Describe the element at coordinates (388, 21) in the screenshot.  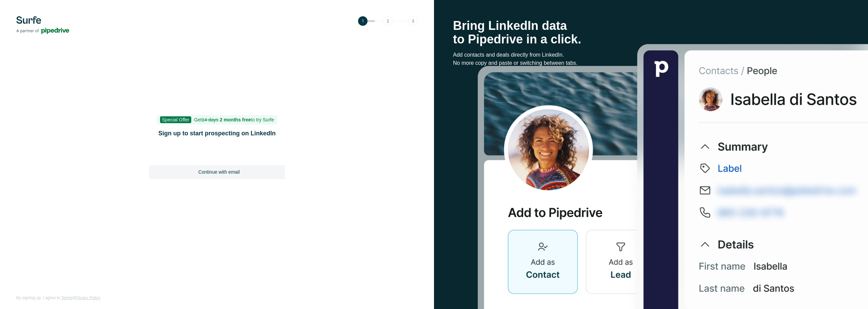
I see `img: Step 1` at that location.